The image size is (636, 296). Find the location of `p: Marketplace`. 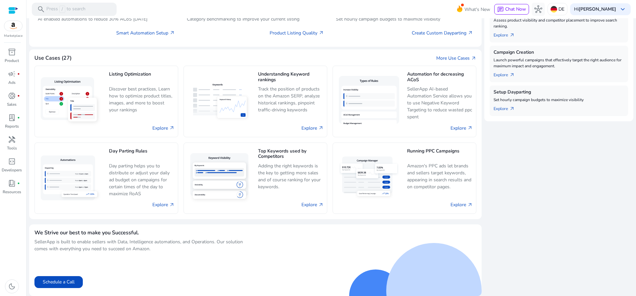

p: Marketplace is located at coordinates (13, 36).